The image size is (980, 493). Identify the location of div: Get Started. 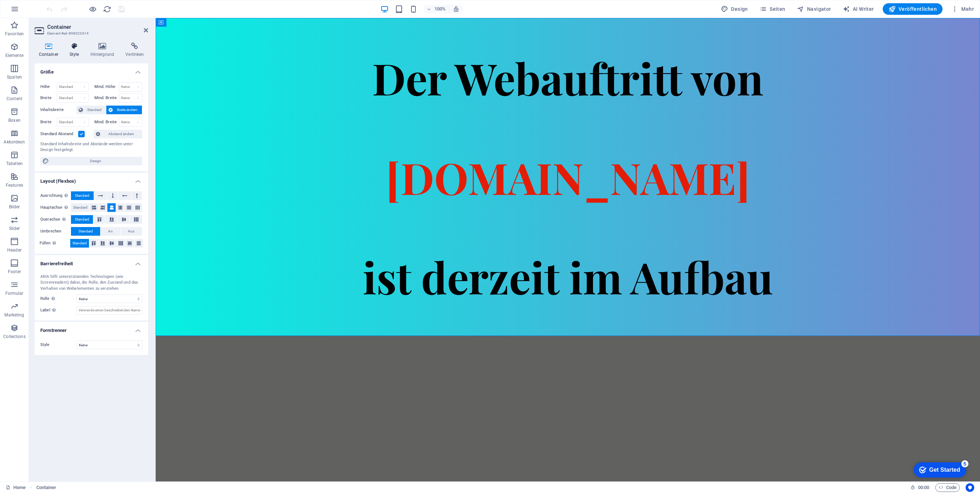
(37, 11).